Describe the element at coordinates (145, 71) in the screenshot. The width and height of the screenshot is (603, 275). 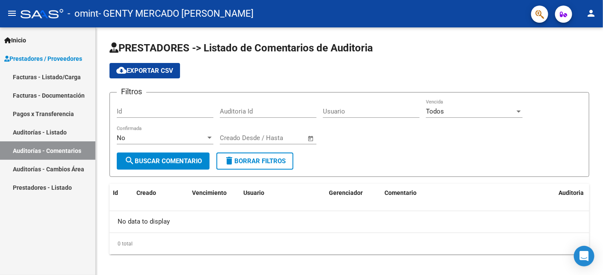
I see `button: Exportar CSV` at that location.